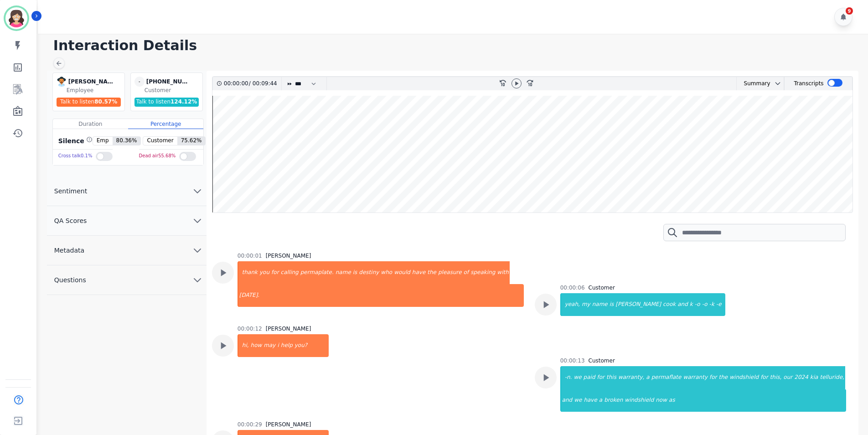  Describe the element at coordinates (127, 191) in the screenshot. I see `button: Sentiment chevron down` at that location.